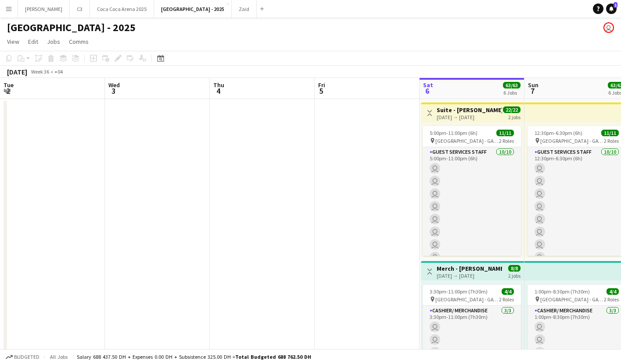 Image resolution: width=621 pixels, height=364 pixels. Describe the element at coordinates (562, 292) in the screenshot. I see `span: 1:00pm-8:30pm (7h30m)` at that location.